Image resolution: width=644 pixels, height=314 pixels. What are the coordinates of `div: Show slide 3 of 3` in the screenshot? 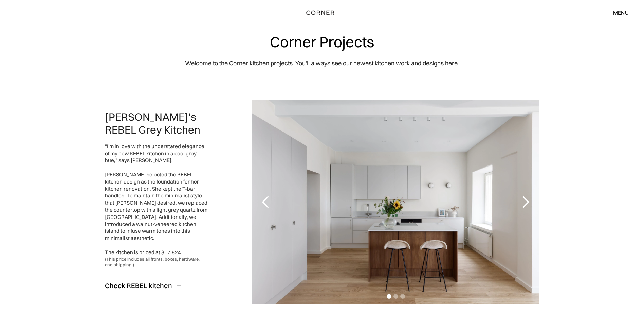 It's located at (402, 296).